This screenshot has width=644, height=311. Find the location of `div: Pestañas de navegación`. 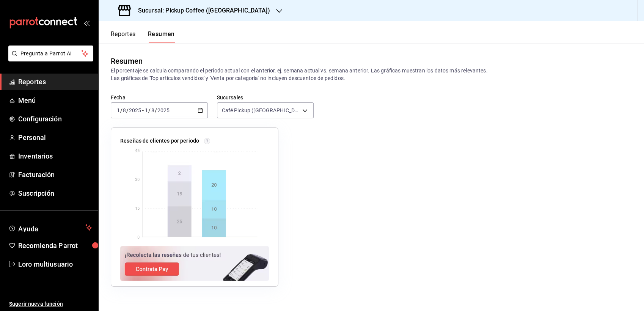

div: Pestañas de navegación is located at coordinates (143, 37).